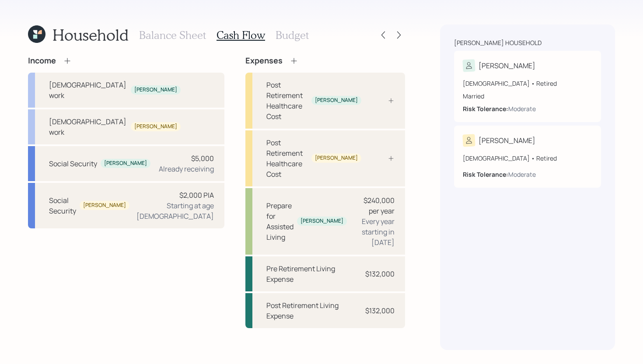 The width and height of the screenshot is (643, 364). I want to click on div: Pre Retirement Living Expense, so click(313, 274).